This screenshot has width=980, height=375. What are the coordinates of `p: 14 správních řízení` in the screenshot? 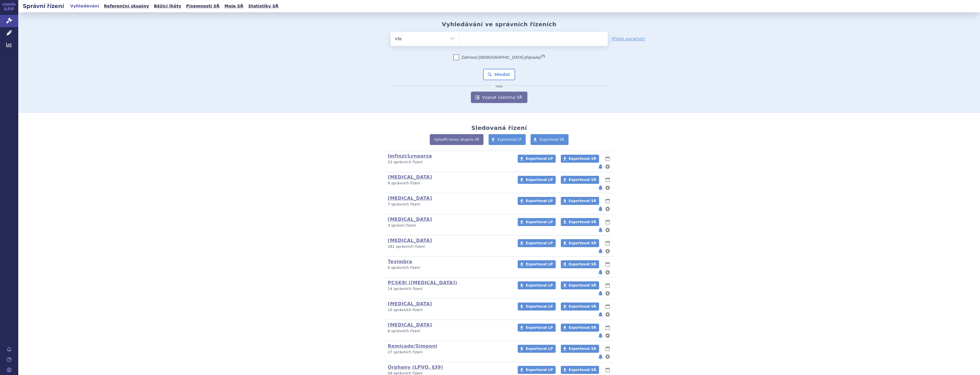 It's located at (449, 289).